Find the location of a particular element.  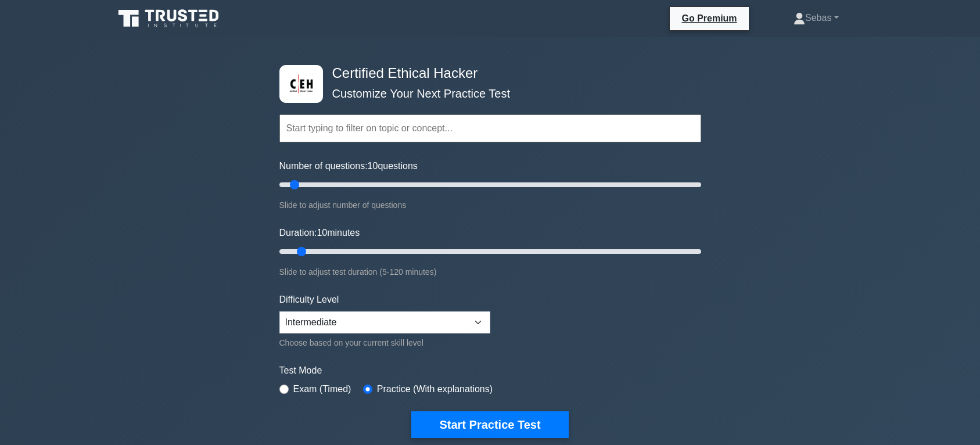

div: Choose based on your current skill level is located at coordinates (385, 343).